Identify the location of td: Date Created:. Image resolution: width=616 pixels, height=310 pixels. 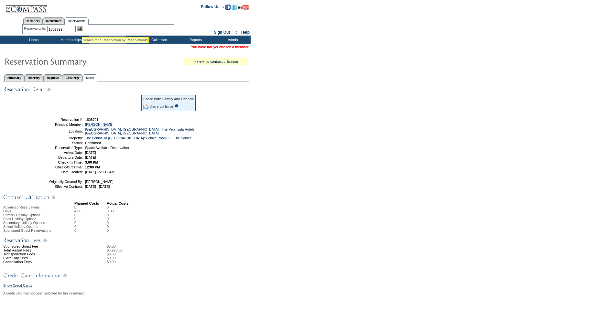
(59, 172).